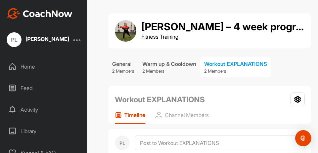  Describe the element at coordinates (123, 64) in the screenshot. I see `div: General` at that location.